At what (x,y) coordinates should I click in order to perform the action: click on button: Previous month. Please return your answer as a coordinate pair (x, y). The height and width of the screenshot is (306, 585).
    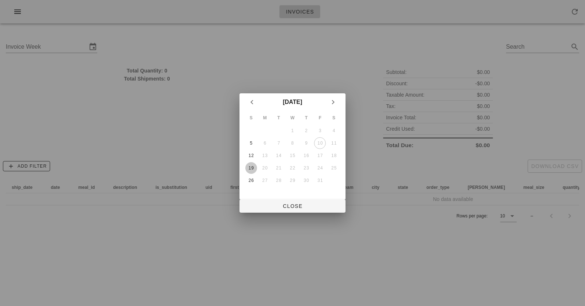
    Looking at the image, I should click on (252, 102).